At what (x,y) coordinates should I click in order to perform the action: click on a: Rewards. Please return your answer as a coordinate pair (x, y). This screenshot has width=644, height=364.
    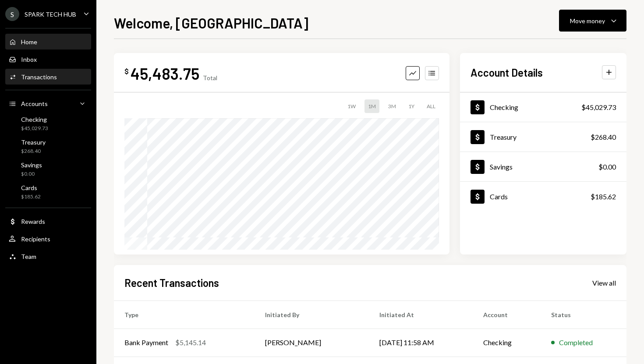
    Looking at the image, I should click on (48, 221).